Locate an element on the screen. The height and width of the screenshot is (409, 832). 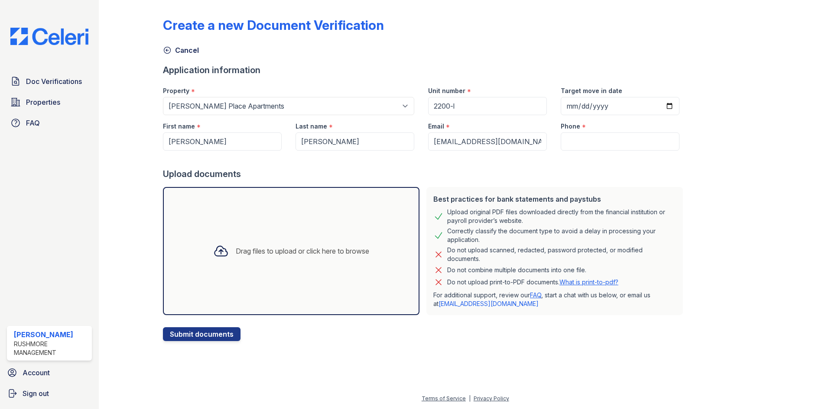
div: Do not combine multiple documents into one file. is located at coordinates (516, 270).